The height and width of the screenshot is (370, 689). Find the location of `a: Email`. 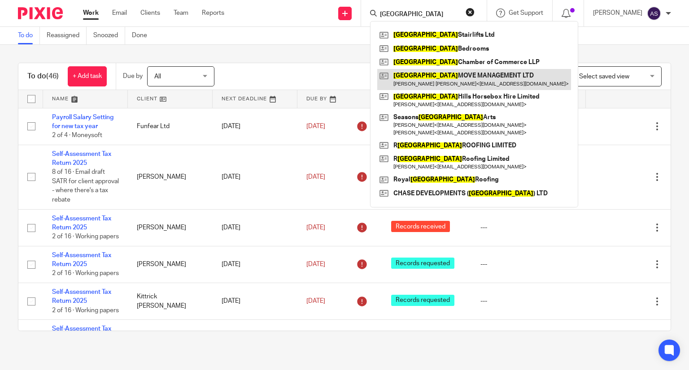

a: Email is located at coordinates (119, 13).